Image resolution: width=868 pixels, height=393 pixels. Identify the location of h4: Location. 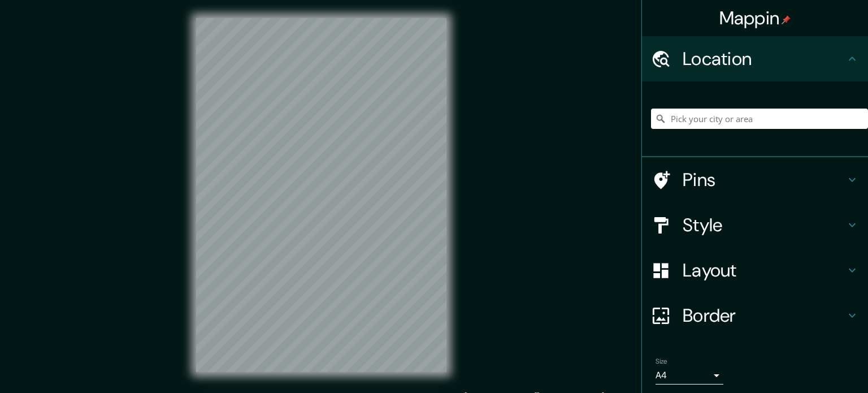
(764, 59).